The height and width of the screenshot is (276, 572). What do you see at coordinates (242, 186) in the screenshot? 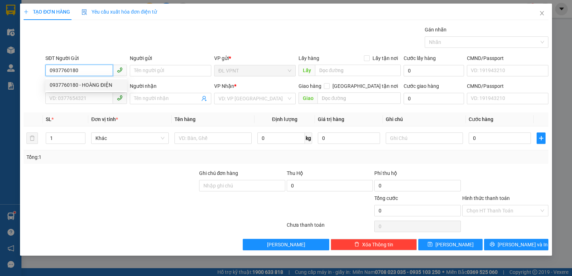
I see `input: Ghi chú đơn hàng` at bounding box center [242, 186].